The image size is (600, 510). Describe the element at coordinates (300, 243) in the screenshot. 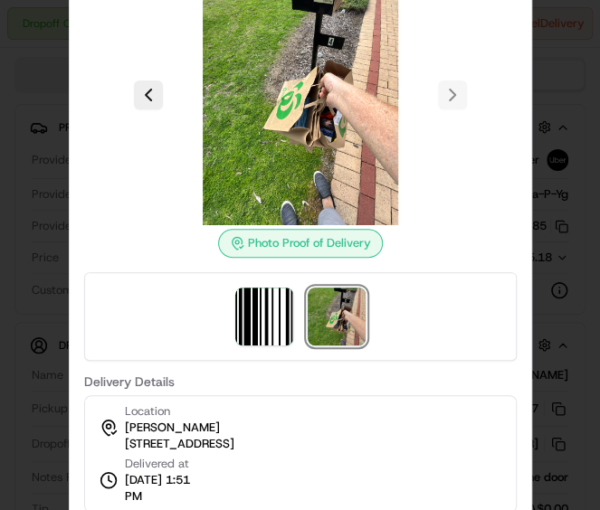

I see `div: Photo Proof of Delivery` at that location.